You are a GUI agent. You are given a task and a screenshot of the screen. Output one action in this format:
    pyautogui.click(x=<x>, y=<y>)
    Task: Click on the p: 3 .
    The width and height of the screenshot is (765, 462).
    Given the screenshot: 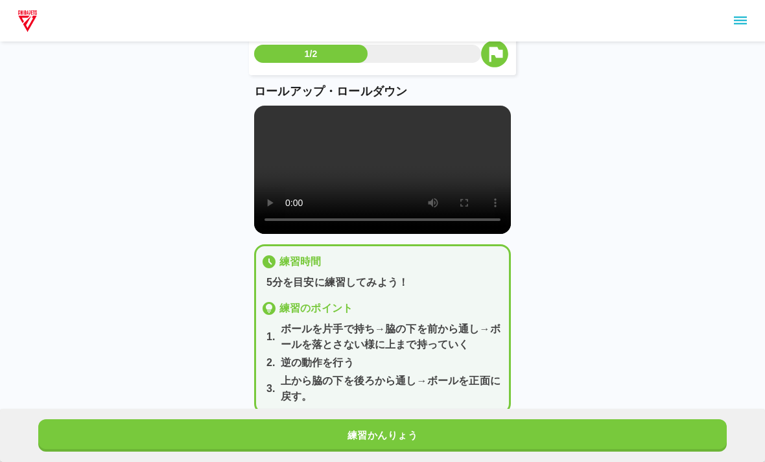 What is the action you would take?
    pyautogui.click(x=271, y=389)
    